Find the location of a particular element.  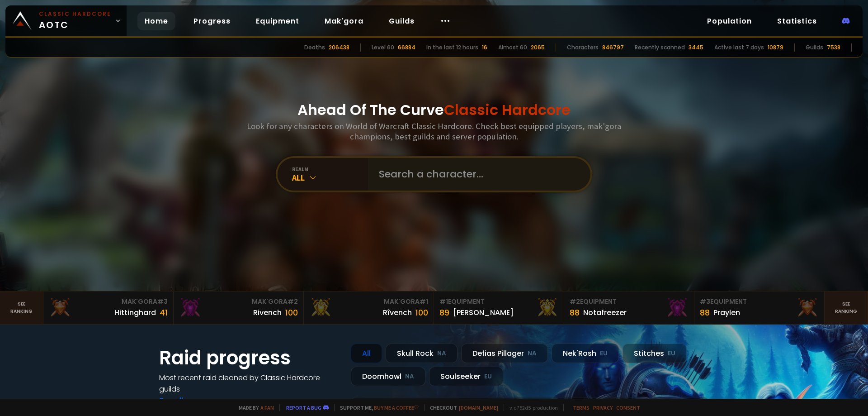

div: Skull Rock is located at coordinates (421, 353).